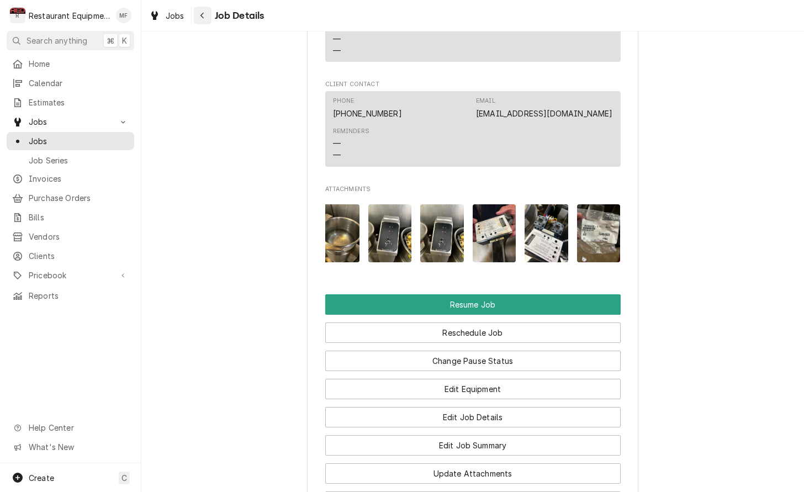 The height and width of the screenshot is (492, 804). What do you see at coordinates (473, 417) in the screenshot?
I see `button: Edit Job Details` at bounding box center [473, 417].